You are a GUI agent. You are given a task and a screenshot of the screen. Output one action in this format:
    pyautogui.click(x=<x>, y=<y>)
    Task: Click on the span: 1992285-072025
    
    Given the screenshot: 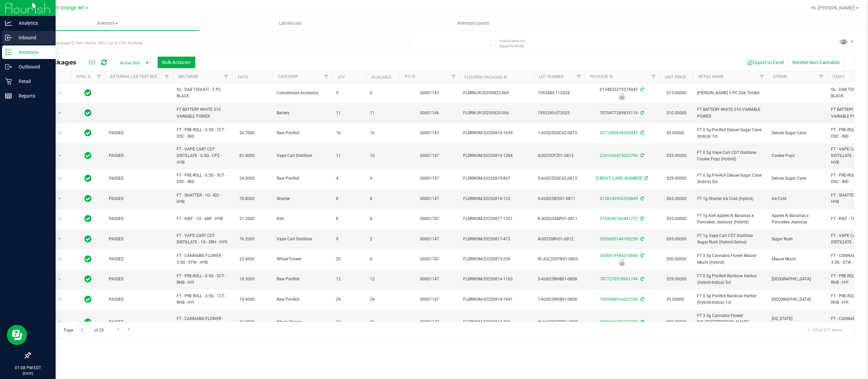 What is the action you would take?
    pyautogui.click(x=559, y=113)
    